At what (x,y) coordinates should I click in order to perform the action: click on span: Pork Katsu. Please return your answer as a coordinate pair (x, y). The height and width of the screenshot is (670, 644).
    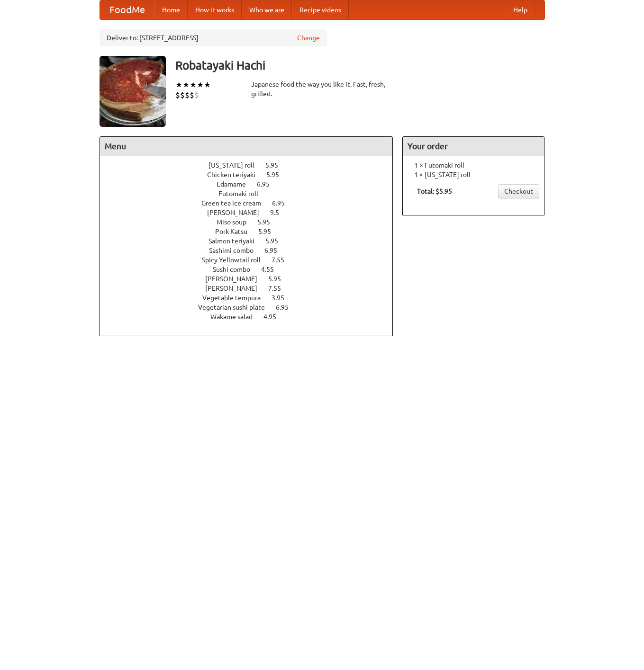
    Looking at the image, I should click on (236, 232).